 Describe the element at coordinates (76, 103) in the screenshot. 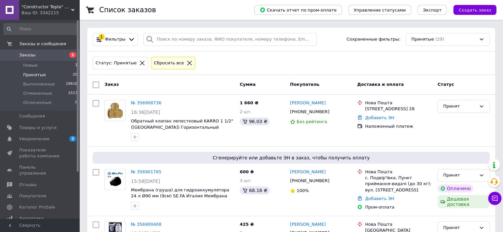

I see `span: 0` at that location.